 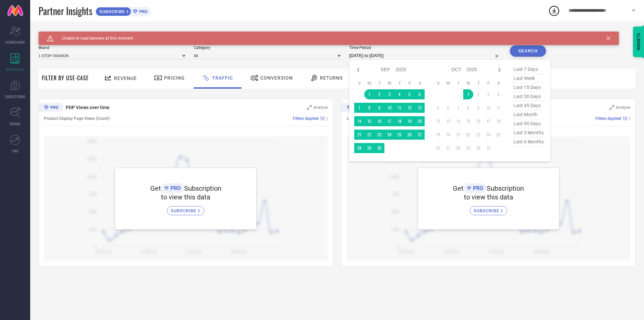 I want to click on td: Fri Oct 24 2025, so click(x=488, y=134).